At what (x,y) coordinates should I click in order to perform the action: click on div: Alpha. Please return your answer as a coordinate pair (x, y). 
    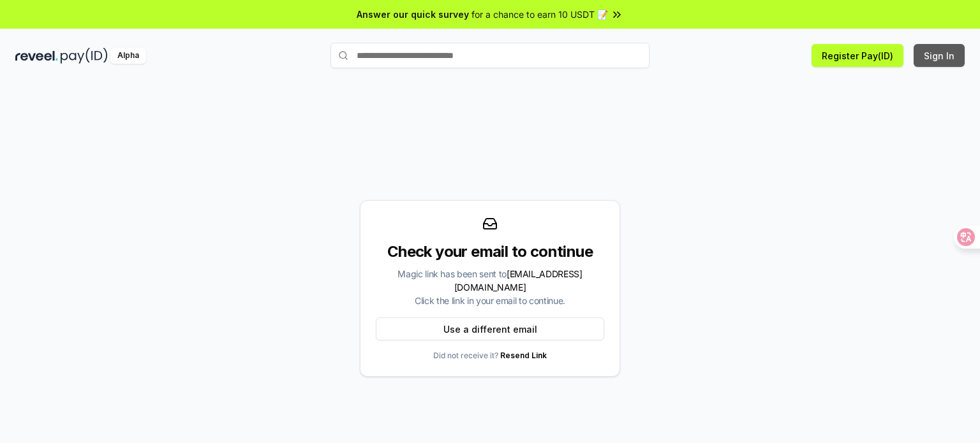
    Looking at the image, I should click on (128, 55).